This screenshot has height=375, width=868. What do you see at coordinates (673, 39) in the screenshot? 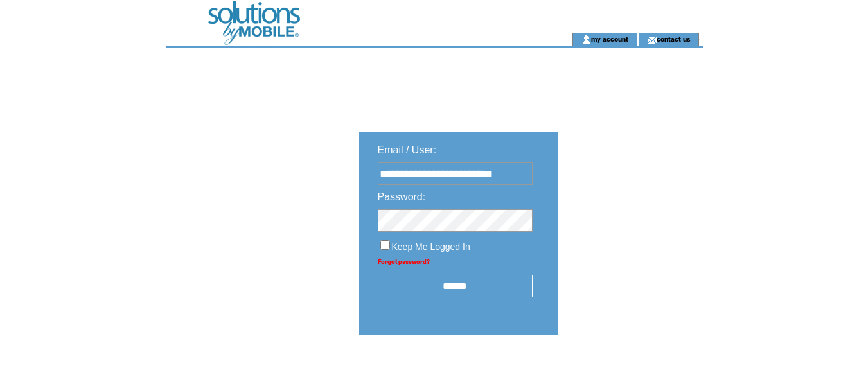
I see `a: contact us` at bounding box center [673, 39].